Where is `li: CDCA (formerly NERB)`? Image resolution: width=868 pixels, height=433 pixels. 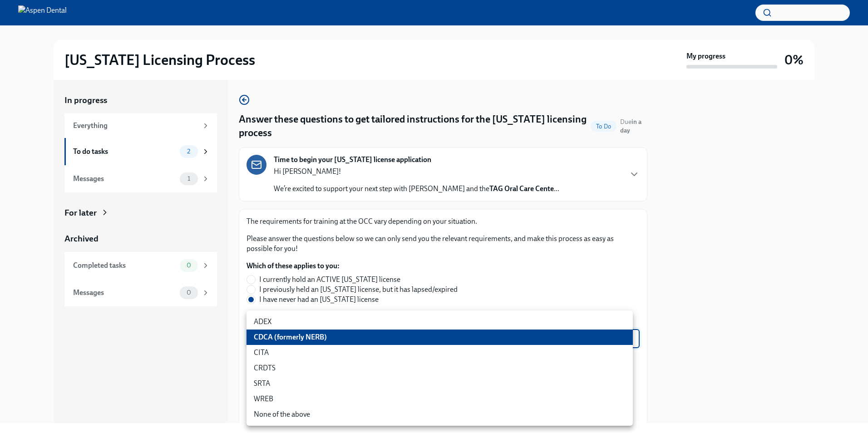 li: CDCA (formerly NERB) is located at coordinates (439, 337).